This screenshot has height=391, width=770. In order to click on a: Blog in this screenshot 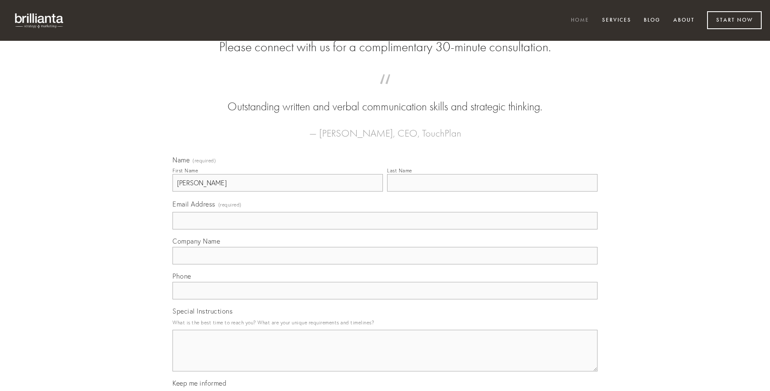, I will do `click(652, 20)`.